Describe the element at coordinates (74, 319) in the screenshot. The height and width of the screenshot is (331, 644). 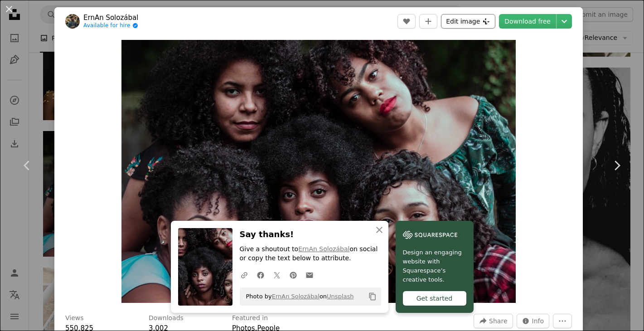
I see `h3: Views` at that location.